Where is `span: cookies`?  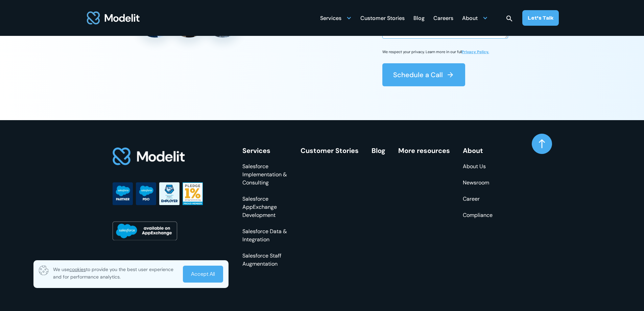 span: cookies is located at coordinates (78, 270).